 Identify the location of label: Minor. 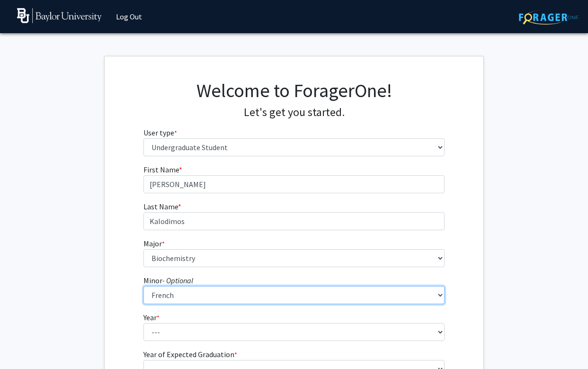
(168, 280).